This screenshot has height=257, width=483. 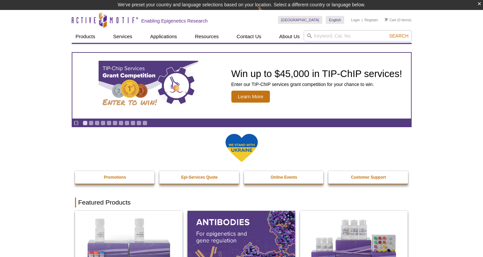 I want to click on a: About Us, so click(x=290, y=37).